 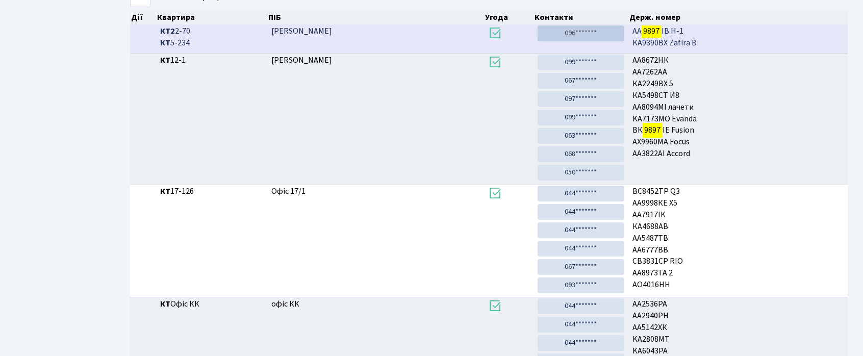 I want to click on th: Держ. номер, so click(x=738, y=17).